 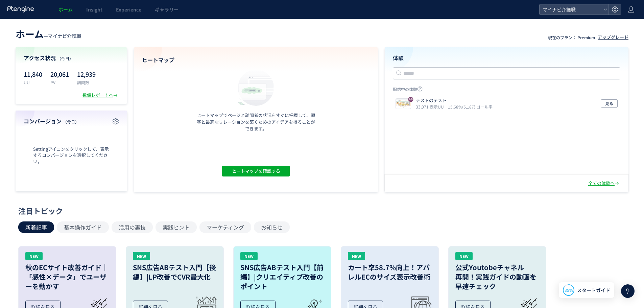 I want to click on span: 見る, so click(x=609, y=103).